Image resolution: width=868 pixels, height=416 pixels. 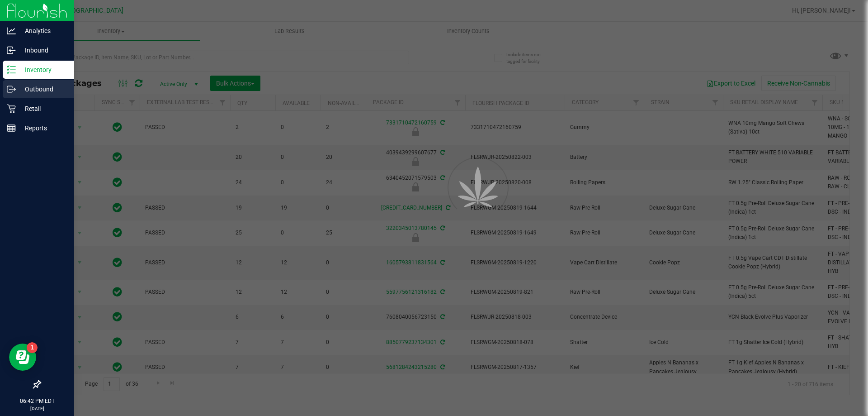 I want to click on inline-svg: Inventory, so click(x=11, y=70).